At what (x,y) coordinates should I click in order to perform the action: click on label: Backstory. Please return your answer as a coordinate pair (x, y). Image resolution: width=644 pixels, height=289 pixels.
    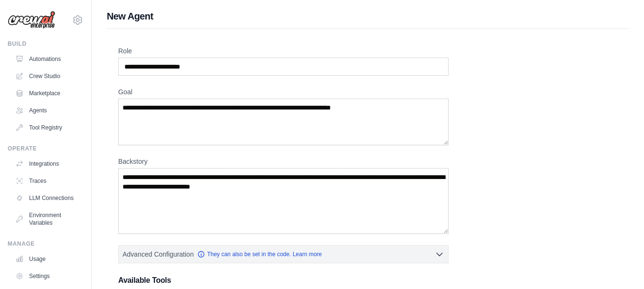
    Looking at the image, I should click on (283, 161).